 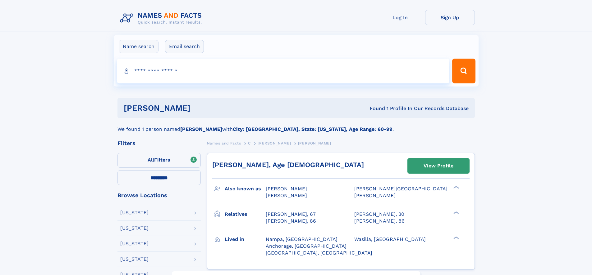 I want to click on label: Filters, so click(x=159, y=161).